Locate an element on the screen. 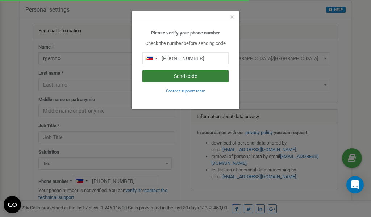 The image size is (371, 217). div: Telephone country code is located at coordinates (151, 58).